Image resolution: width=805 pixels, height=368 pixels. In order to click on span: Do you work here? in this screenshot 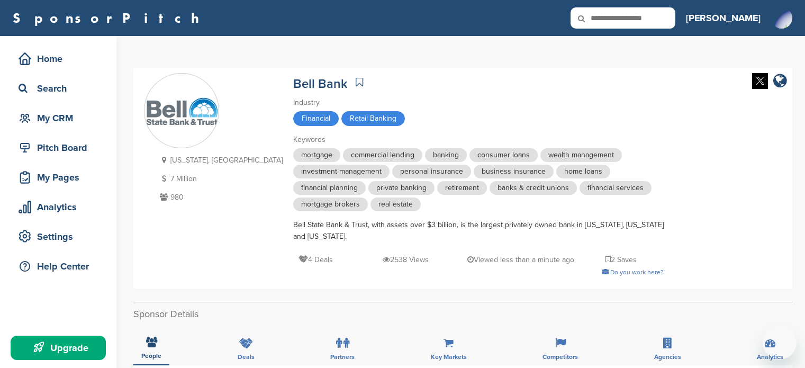, I will do `click(636, 272)`.